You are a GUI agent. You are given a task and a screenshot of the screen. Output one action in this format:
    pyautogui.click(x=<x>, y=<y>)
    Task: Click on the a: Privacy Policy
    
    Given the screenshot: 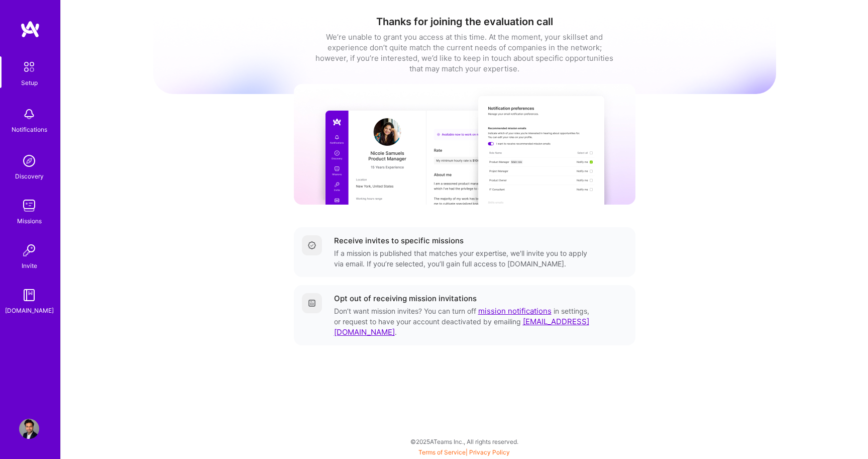 What is the action you would take?
    pyautogui.click(x=489, y=452)
    